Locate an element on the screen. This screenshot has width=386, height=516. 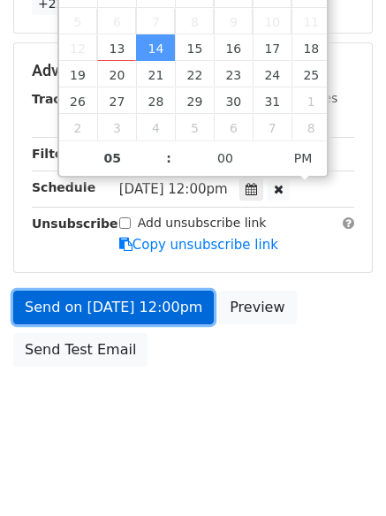
strong: Unsubscribe is located at coordinates (75, 224).